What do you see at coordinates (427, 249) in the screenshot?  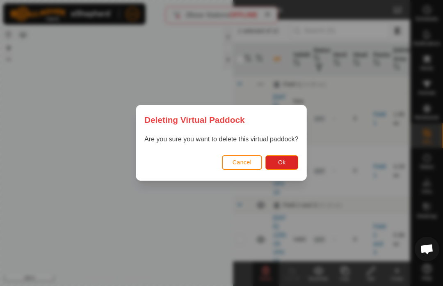 I see `div: Open chat` at bounding box center [427, 249].